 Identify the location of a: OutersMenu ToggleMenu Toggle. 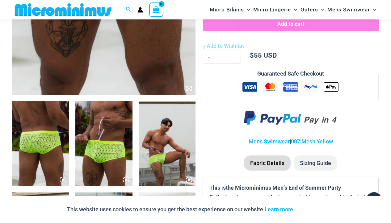
(312, 10).